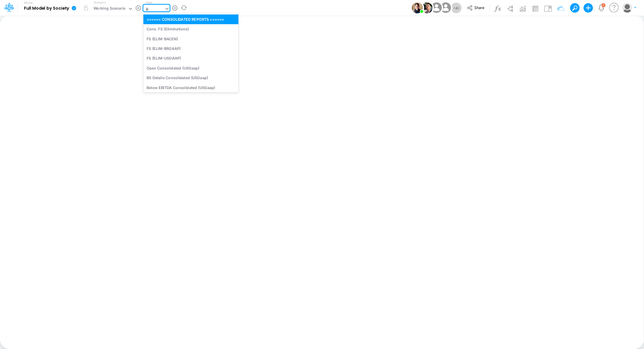 The image size is (644, 349). Describe the element at coordinates (191, 38) in the screenshot. I see `div: FS (ELIM-BACEN)` at that location.